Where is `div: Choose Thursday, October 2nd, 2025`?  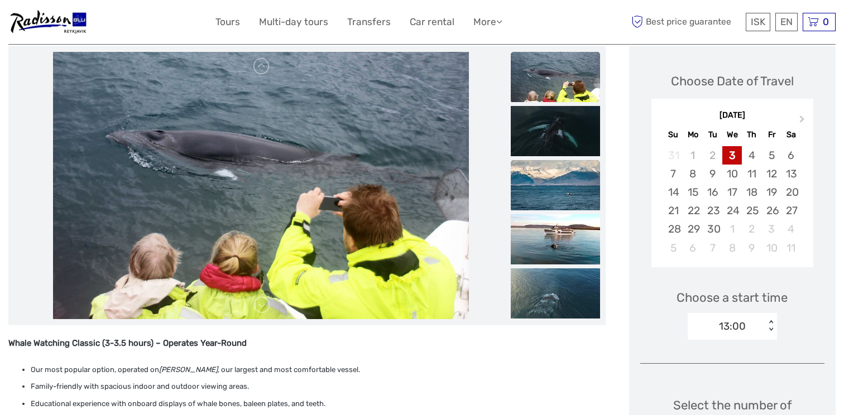 div: Choose Thursday, October 2nd, 2025 is located at coordinates (751, 229).